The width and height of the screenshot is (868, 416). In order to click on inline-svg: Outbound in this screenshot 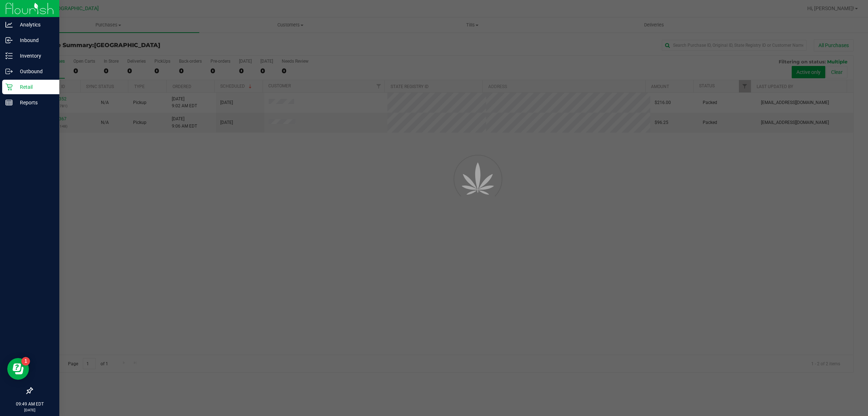, I will do `click(9, 71)`.